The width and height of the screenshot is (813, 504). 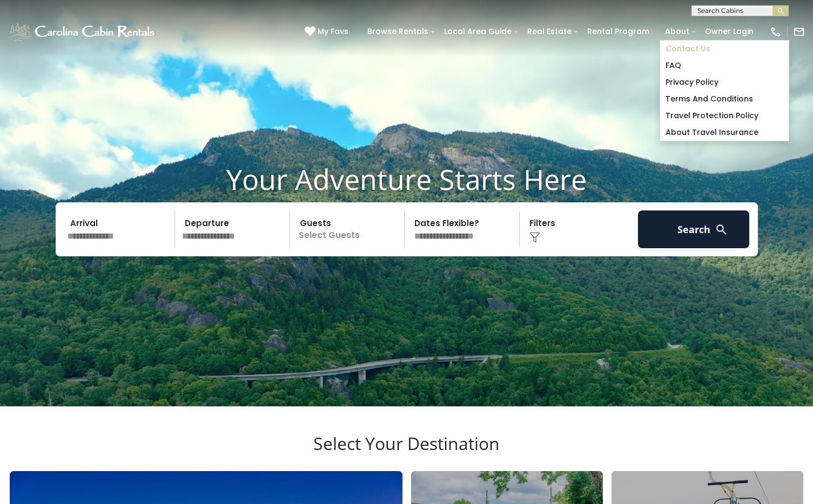 I want to click on a: My Favs, so click(x=328, y=32).